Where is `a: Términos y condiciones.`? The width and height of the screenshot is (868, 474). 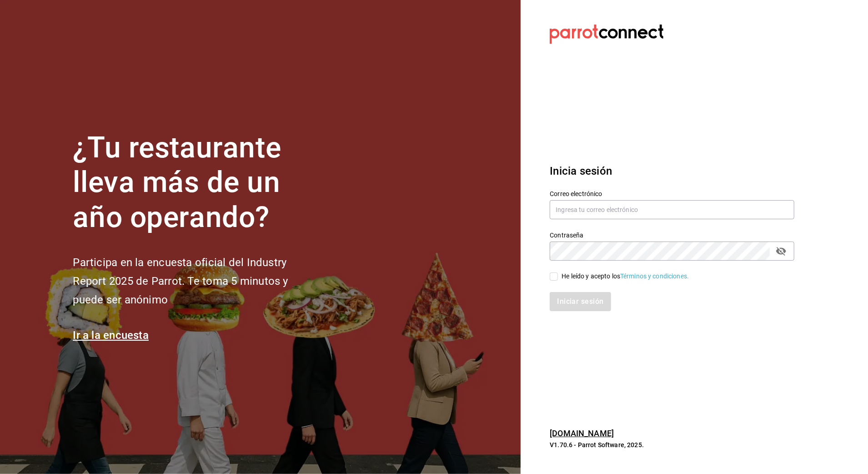 a: Términos y condiciones. is located at coordinates (654, 276).